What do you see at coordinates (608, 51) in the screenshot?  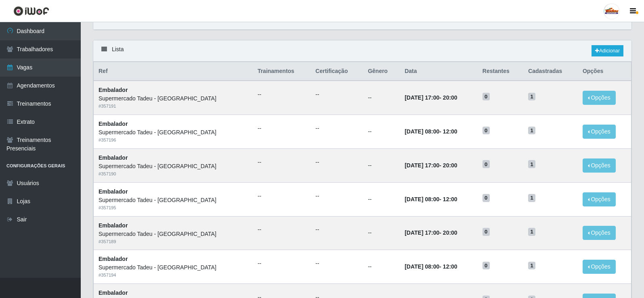 I see `a: Adicionar` at bounding box center [608, 51].